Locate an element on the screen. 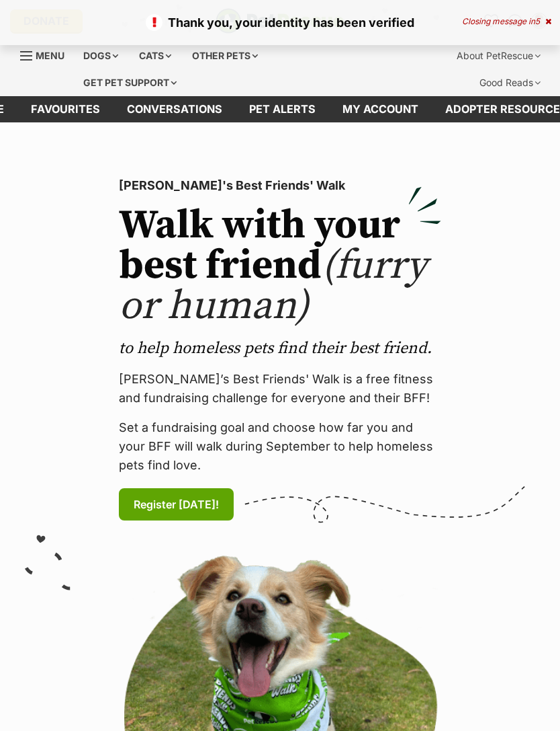 Image resolution: width=560 pixels, height=731 pixels. div: About PetRescue is located at coordinates (499, 56).